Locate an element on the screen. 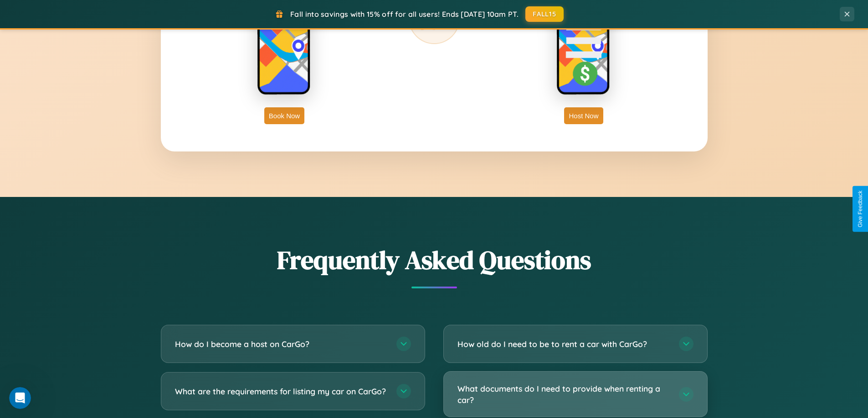 The image size is (868, 418). h3: What documents do I need to provide when renting a car? is located at coordinates (563, 395).